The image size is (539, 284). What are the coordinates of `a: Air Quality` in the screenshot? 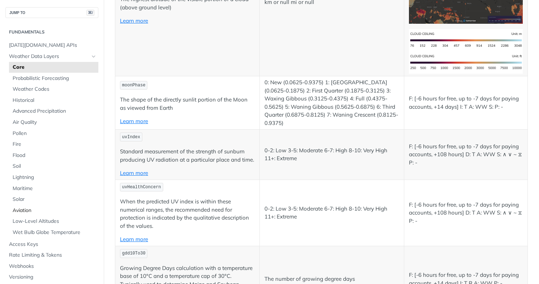 It's located at (54, 122).